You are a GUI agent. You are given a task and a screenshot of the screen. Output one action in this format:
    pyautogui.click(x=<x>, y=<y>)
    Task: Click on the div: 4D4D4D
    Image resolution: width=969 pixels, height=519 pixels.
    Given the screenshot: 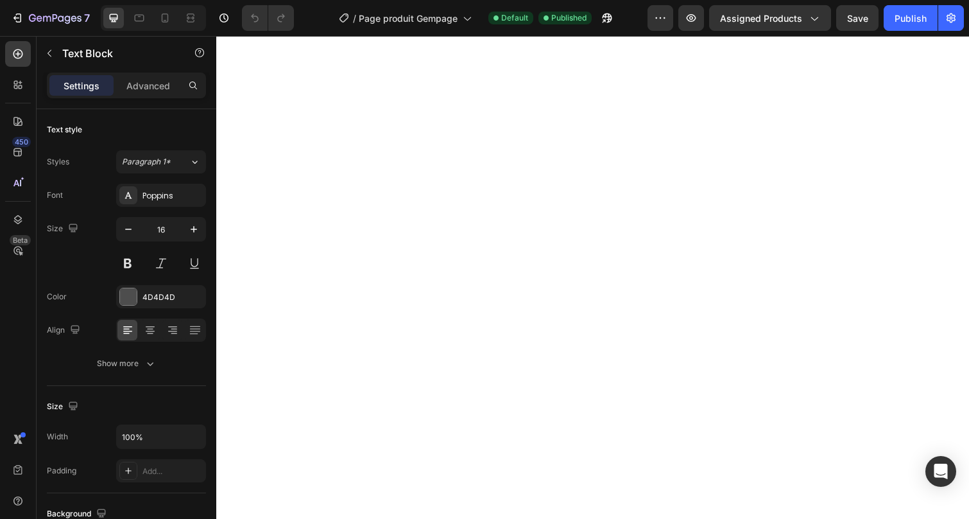 What is the action you would take?
    pyautogui.click(x=173, y=297)
    